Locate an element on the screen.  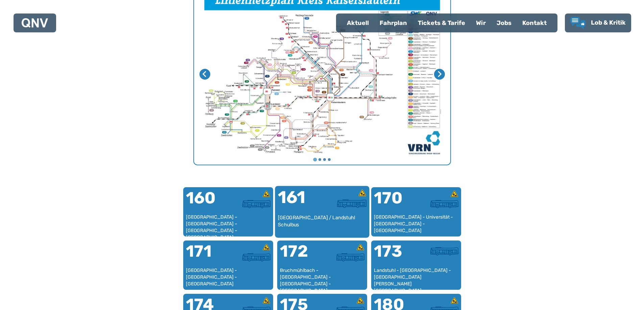
button: Letzte Seite is located at coordinates (204, 74).